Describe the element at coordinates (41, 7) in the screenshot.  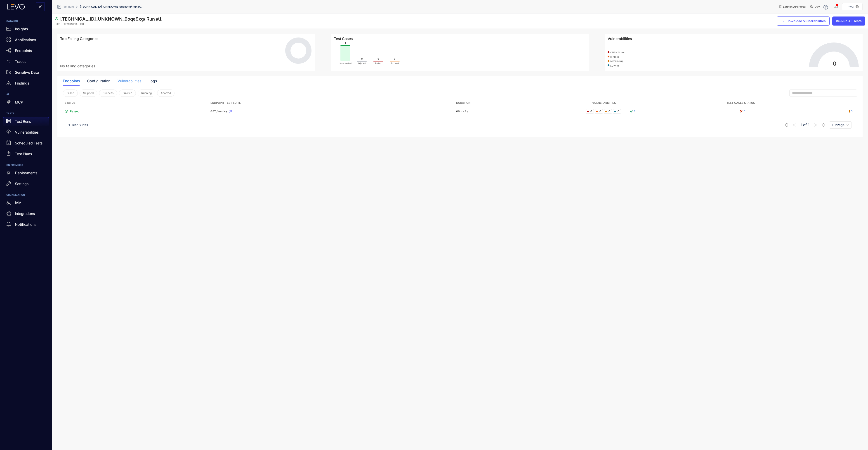
I see `span: double-left` at that location.